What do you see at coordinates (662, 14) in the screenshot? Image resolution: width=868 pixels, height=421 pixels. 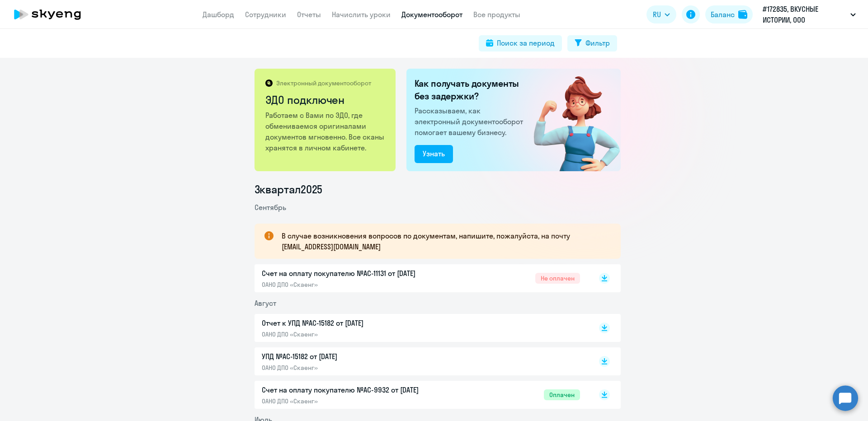 I see `button: RU` at bounding box center [662, 14].